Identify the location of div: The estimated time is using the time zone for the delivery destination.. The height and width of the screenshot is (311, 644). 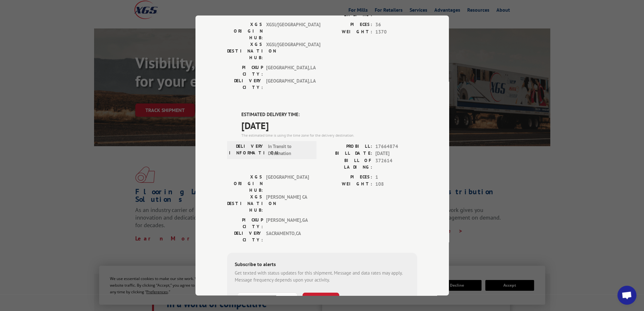
(329, 136).